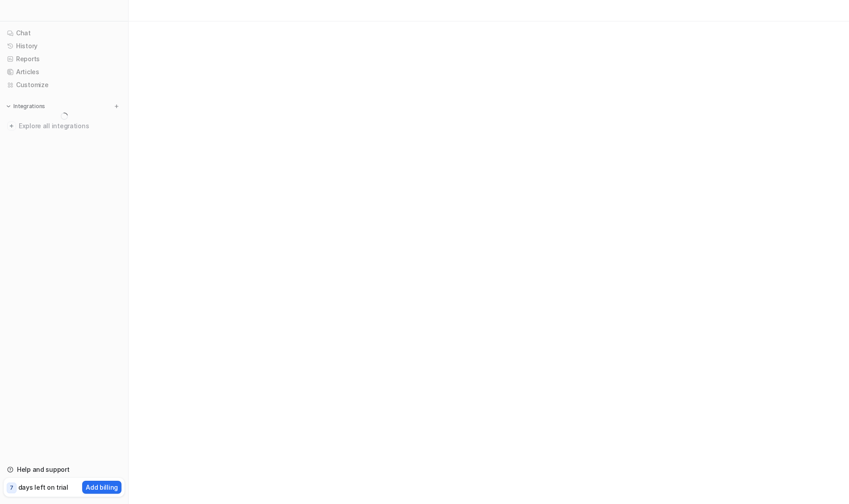 The width and height of the screenshot is (849, 504). Describe the element at coordinates (64, 33) in the screenshot. I see `a: Chat` at that location.